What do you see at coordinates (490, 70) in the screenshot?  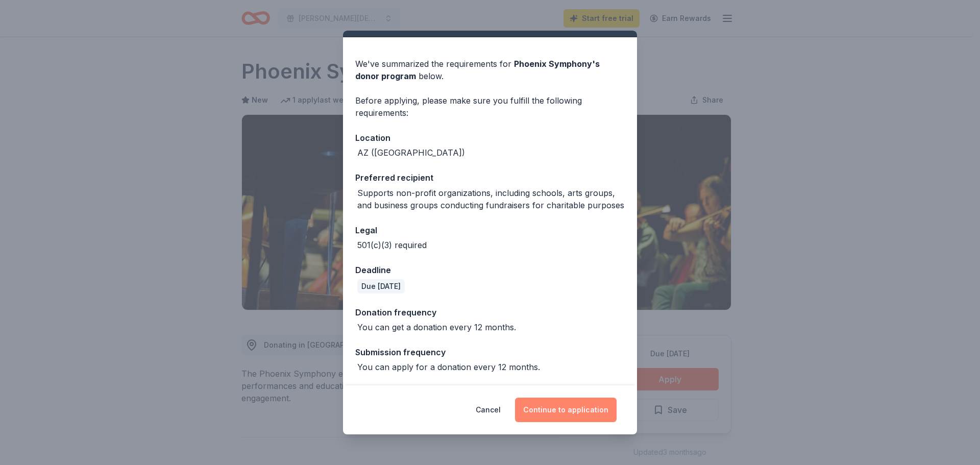 I see `div: We've summarized the requirements for below.` at bounding box center [490, 70].